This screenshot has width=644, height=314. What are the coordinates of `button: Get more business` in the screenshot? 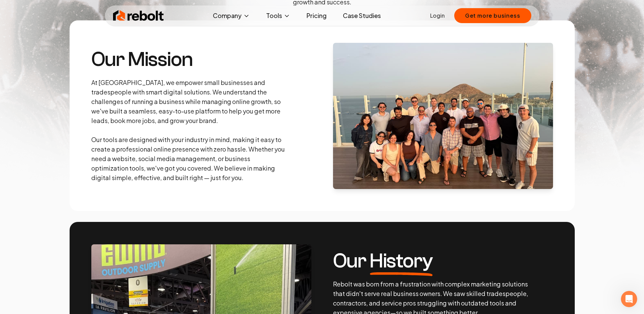 It's located at (492, 16).